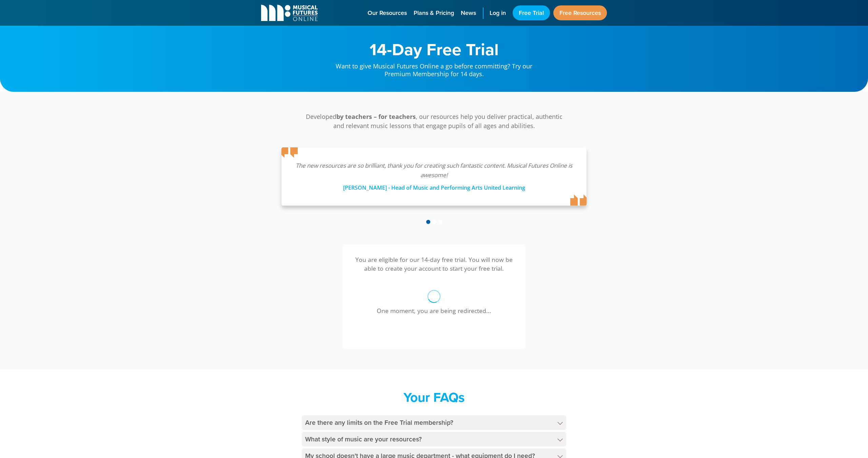 This screenshot has height=458, width=868. I want to click on h4: What style of music are your resources?, so click(434, 439).